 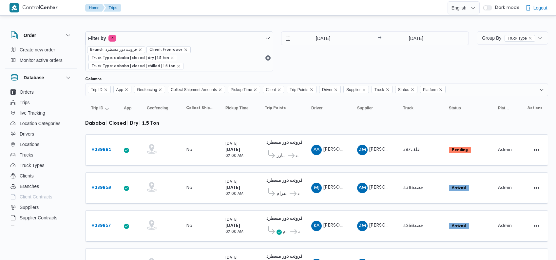 I want to click on button: Client Contracts, so click(x=41, y=197).